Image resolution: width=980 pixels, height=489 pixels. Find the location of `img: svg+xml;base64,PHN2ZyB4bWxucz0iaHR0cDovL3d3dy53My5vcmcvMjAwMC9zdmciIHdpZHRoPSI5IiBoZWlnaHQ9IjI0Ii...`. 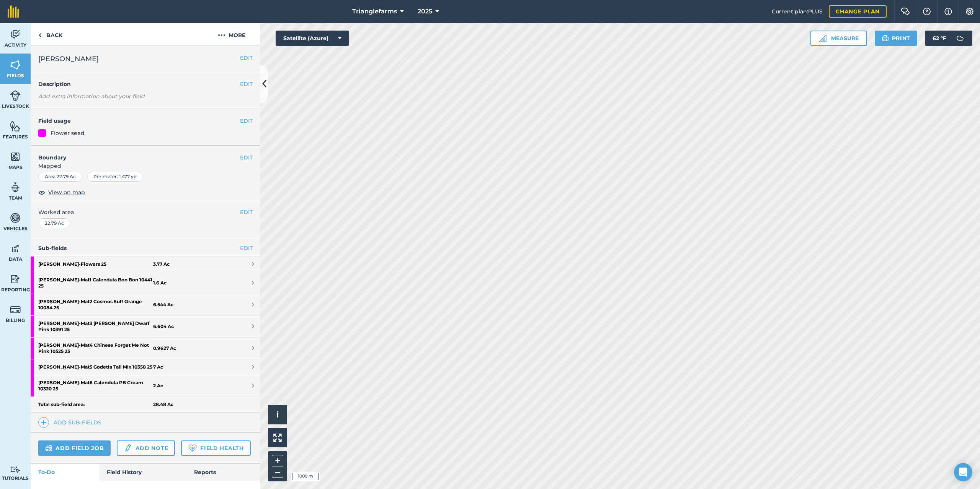

img: svg+xml;base64,PHN2ZyB4bWxucz0iaHR0cDovL3d3dy53My5vcmcvMjAwMC9zdmciIHdpZHRoPSI5IiBoZWlnaHQ9IjI0Ii... is located at coordinates (40, 35).